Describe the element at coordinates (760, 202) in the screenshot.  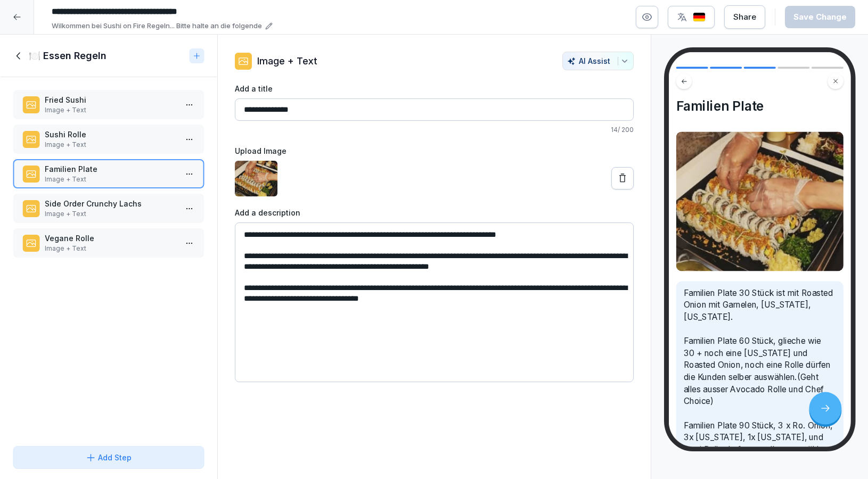
I see `img: Image and Text preview image` at that location.